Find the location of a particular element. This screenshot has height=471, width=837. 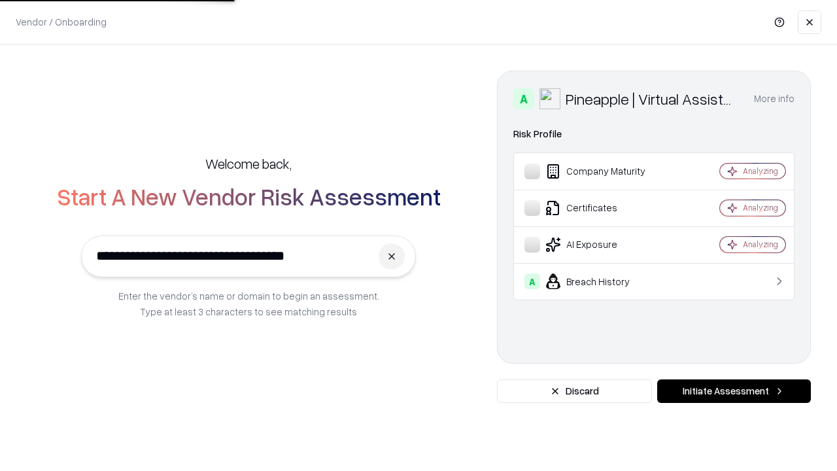

div: Pineapple | Virtual Assistant Agency is located at coordinates (652, 99).